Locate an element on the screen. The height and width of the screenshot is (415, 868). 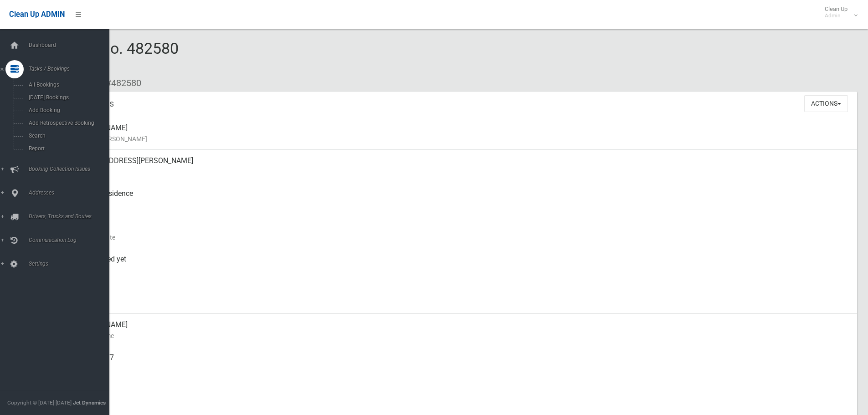
small: Pickup Point is located at coordinates (461, 204).